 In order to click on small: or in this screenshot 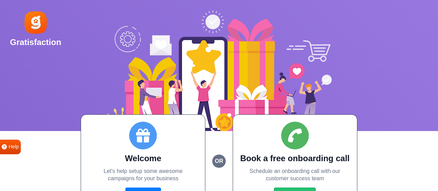, I will do `click(219, 161)`.